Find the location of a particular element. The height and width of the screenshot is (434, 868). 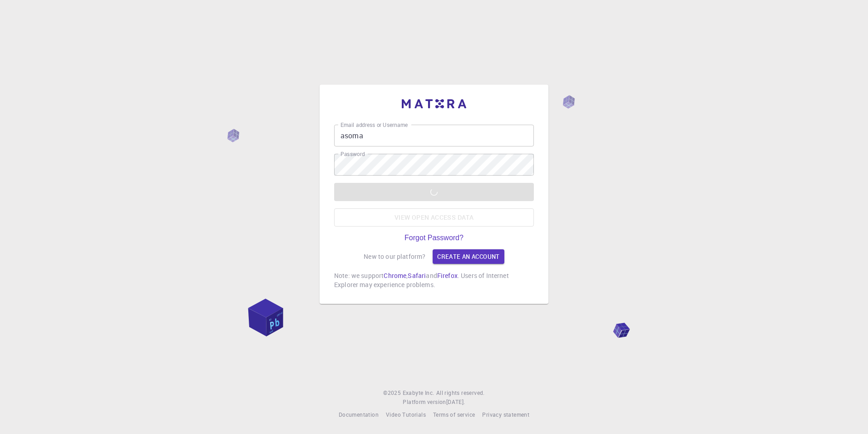

a: Chrome is located at coordinates (395, 275).